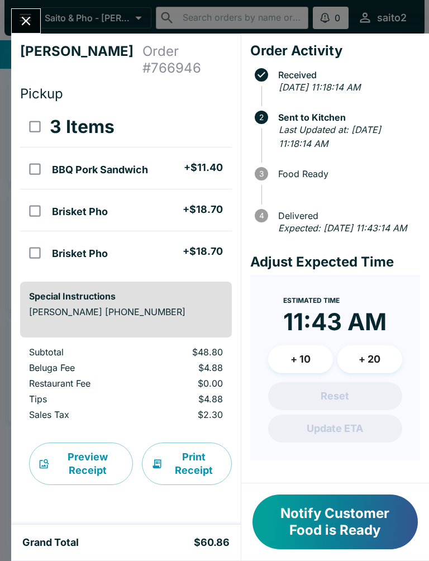  I want to click on button: + 10, so click(300, 359).